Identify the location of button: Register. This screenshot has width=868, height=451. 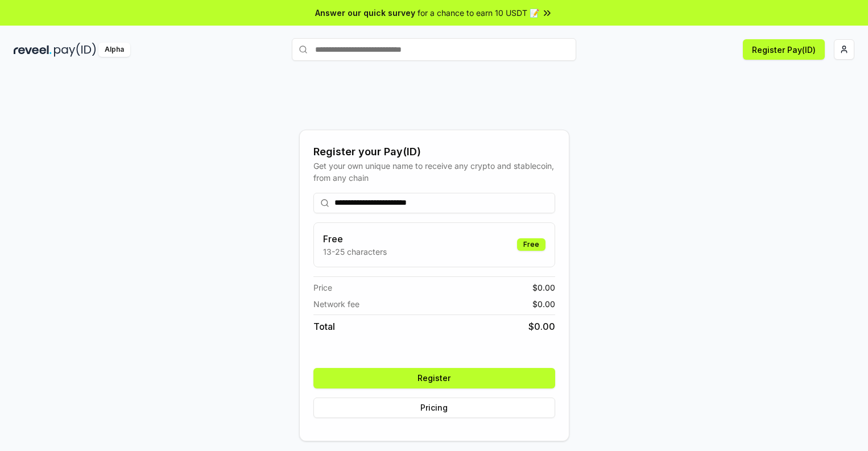
(434, 379).